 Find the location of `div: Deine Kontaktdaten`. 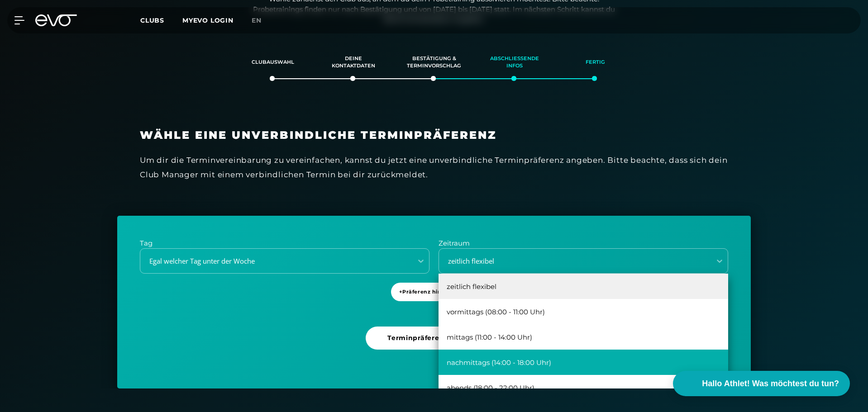

div: Deine Kontaktdaten is located at coordinates (353, 62).